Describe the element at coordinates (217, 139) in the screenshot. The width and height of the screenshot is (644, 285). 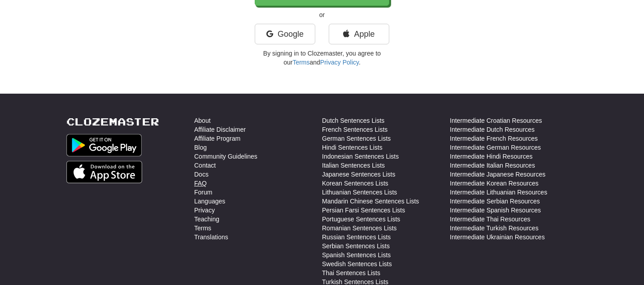
I see `a: Affiliate Program` at that location.